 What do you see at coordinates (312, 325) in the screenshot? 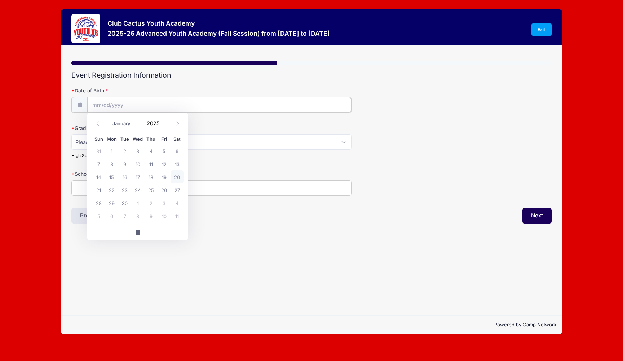
I see `p: Powered by Camp Network` at bounding box center [312, 325].